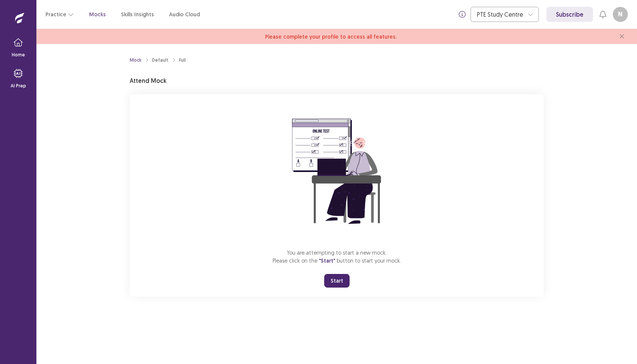 Image resolution: width=637 pixels, height=364 pixels. I want to click on button: info, so click(462, 15).